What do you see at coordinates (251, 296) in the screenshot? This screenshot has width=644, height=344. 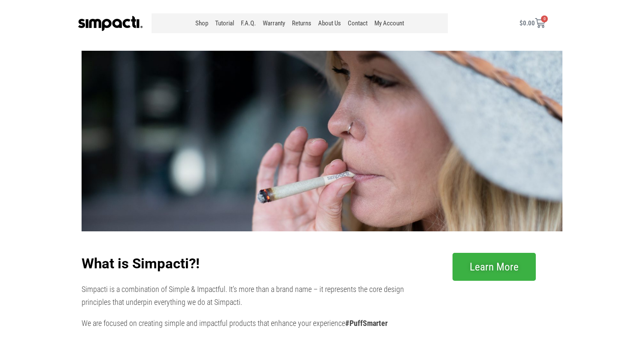 I see `p: Simpacti is a combination of Simple & Impactful. It’s more than a brand name – it represents the ...` at bounding box center [251, 296].